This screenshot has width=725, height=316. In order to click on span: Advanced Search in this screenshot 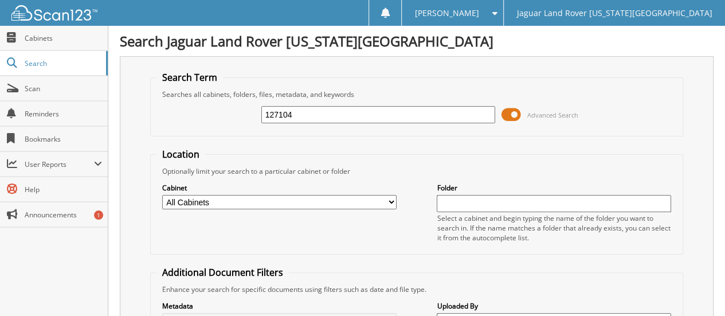, I will do `click(552, 115)`.